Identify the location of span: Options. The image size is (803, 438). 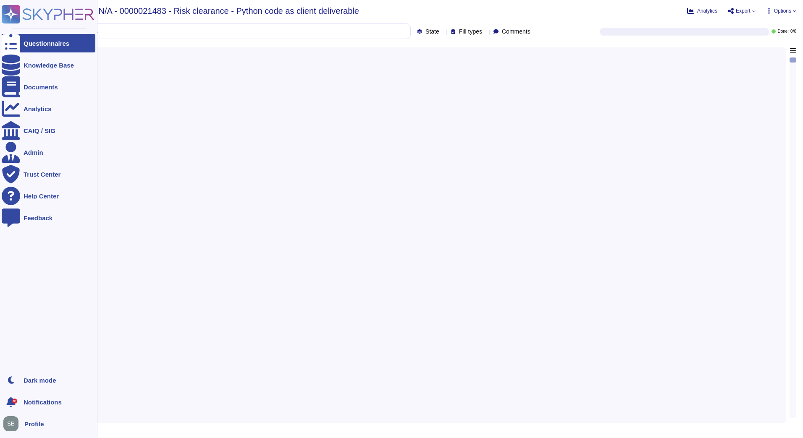
(782, 11).